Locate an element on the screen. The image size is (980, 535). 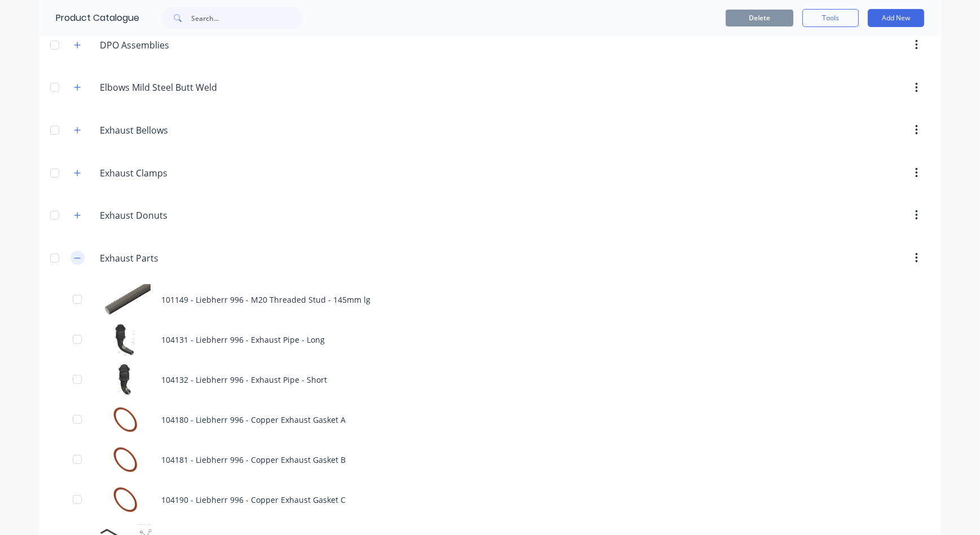
button: Tools is located at coordinates (830, 18).